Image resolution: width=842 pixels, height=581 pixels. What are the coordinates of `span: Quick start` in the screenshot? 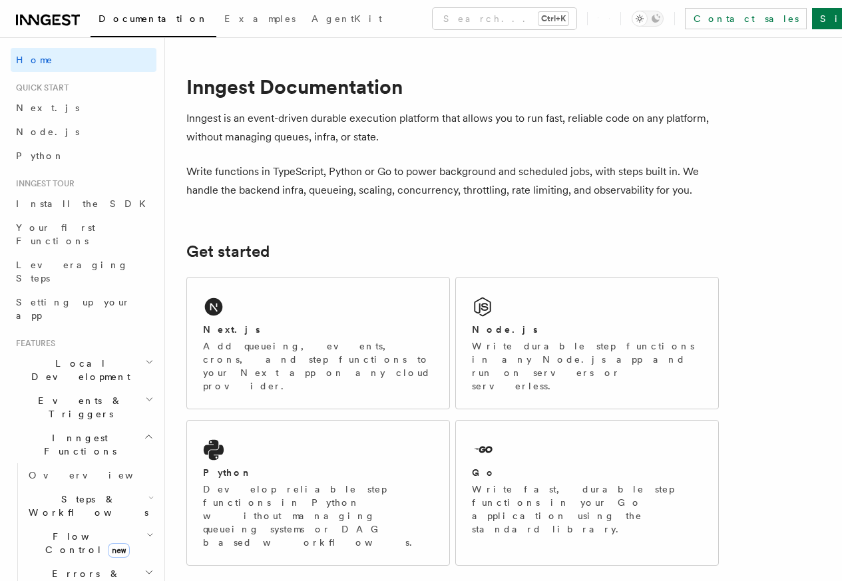 It's located at (39, 88).